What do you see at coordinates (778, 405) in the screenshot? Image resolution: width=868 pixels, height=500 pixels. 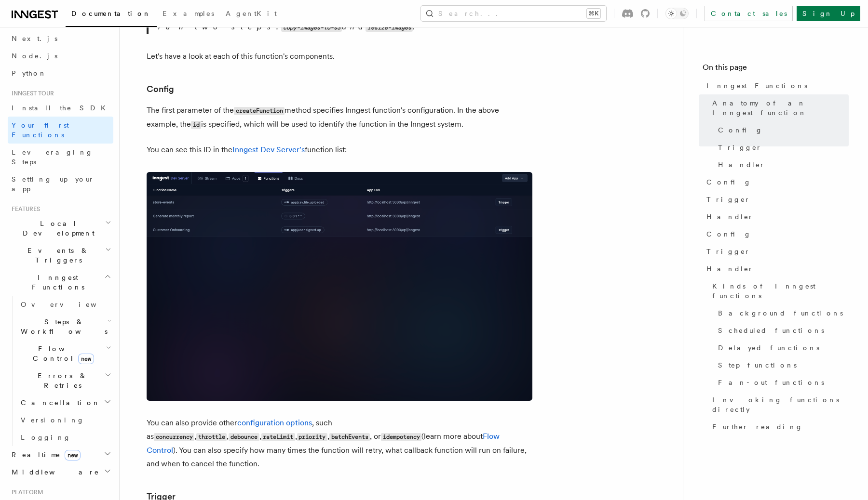 I see `a: Invoking functions directly` at bounding box center [778, 405].